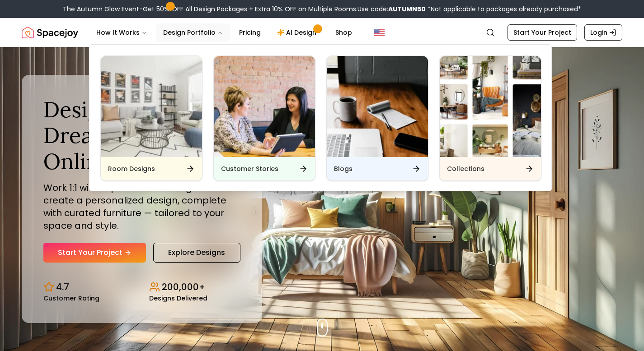 Image resolution: width=644 pixels, height=351 pixels. Describe the element at coordinates (503, 9) in the screenshot. I see `span: *Not applicable to packages already purchased*` at that location.